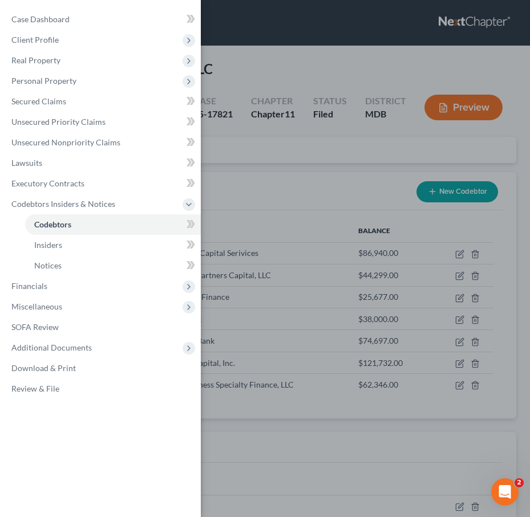 This screenshot has height=517, width=530. I want to click on span: Download & Print, so click(43, 368).